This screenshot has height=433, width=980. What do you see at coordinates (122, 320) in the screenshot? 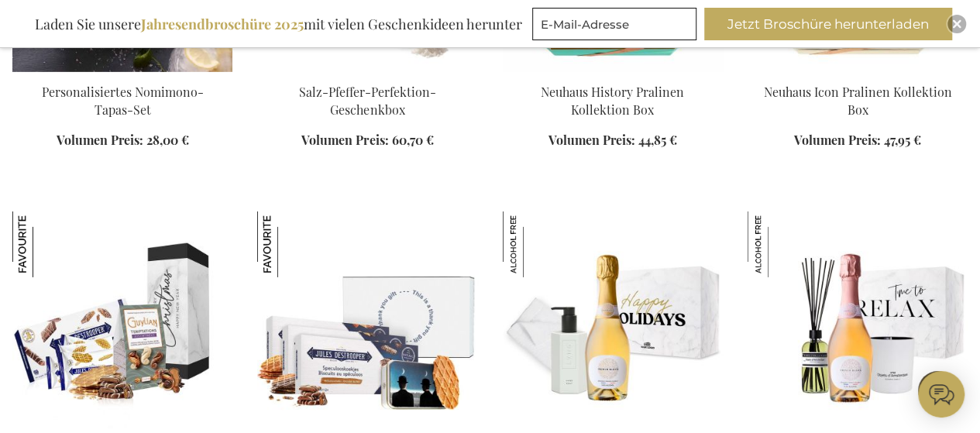
I see `img: The Perfect Temptations Box` at bounding box center [122, 320].